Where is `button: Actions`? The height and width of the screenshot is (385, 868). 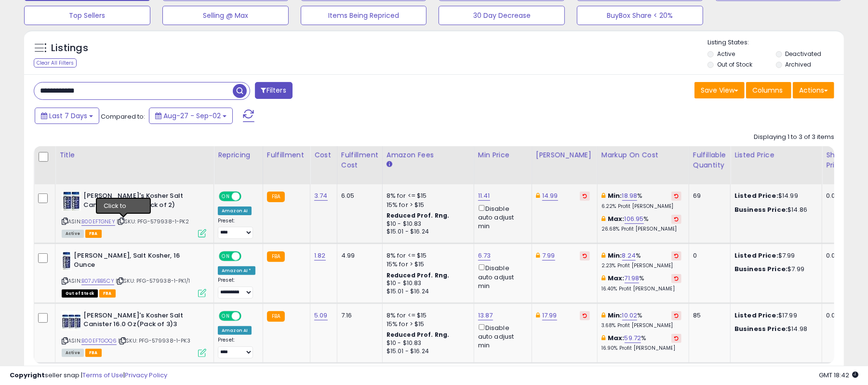
button: Actions is located at coordinates (813, 90).